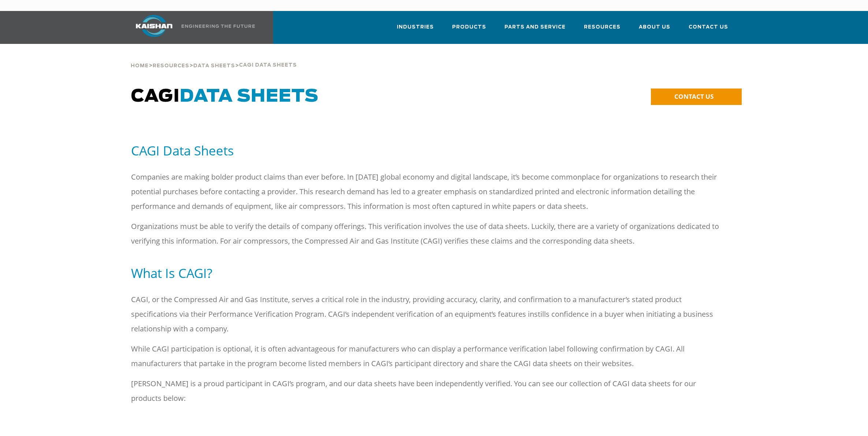 Image resolution: width=868 pixels, height=436 pixels. Describe the element at coordinates (219, 26) in the screenshot. I see `img: Engineering the future` at that location.